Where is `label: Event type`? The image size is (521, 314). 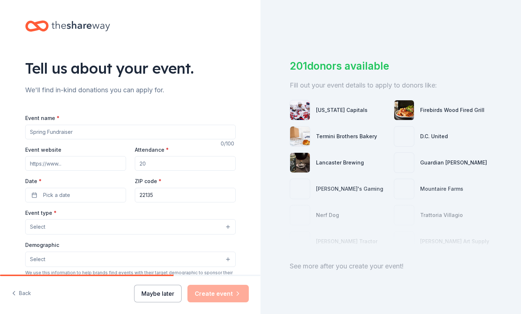 label: Event type is located at coordinates (41, 213).